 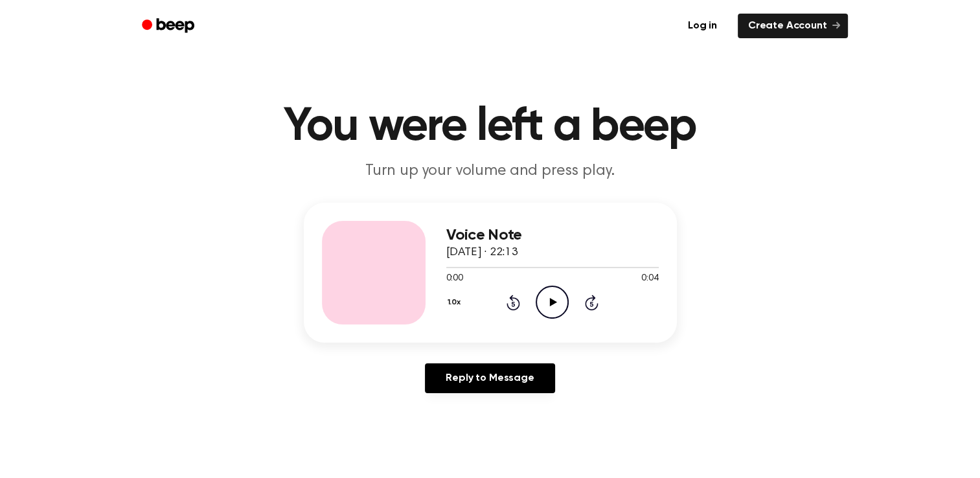 I want to click on span: 0:04, so click(x=649, y=278).